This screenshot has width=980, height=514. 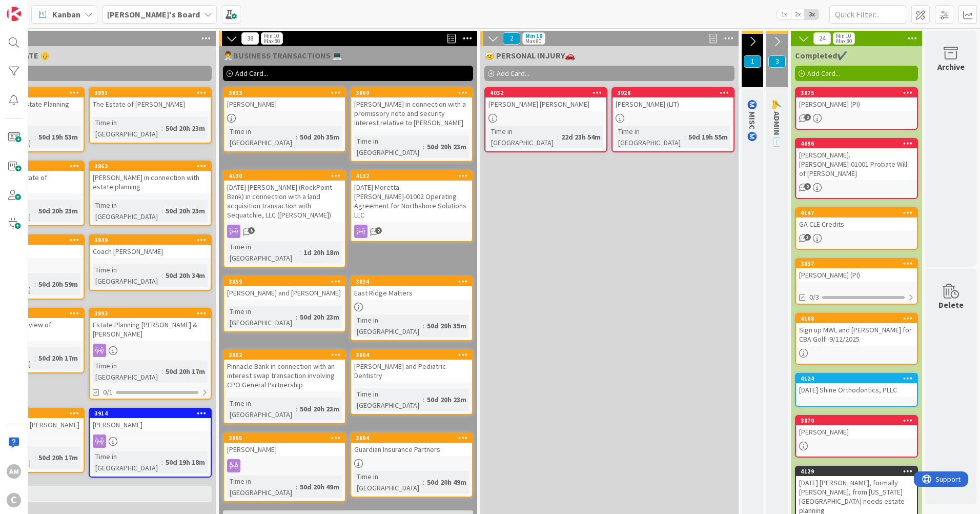 I want to click on div: 4147, so click(x=856, y=213).